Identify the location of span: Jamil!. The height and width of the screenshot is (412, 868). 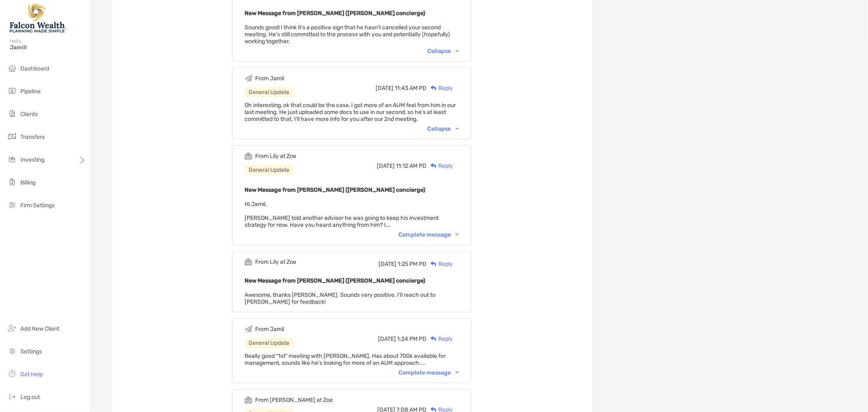
(48, 47).